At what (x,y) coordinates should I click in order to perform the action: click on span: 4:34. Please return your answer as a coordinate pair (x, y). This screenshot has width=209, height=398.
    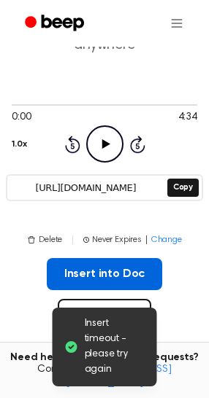
    Looking at the image, I should click on (188, 117).